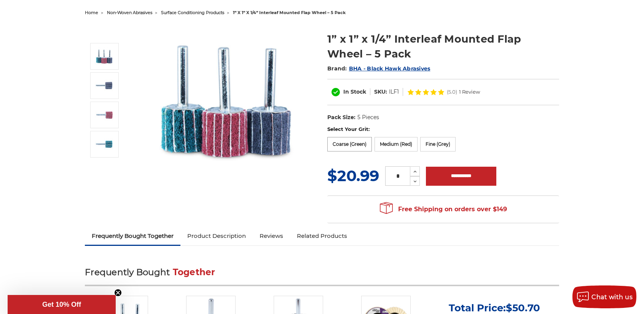  What do you see at coordinates (92, 12) in the screenshot?
I see `span: home` at bounding box center [92, 12].